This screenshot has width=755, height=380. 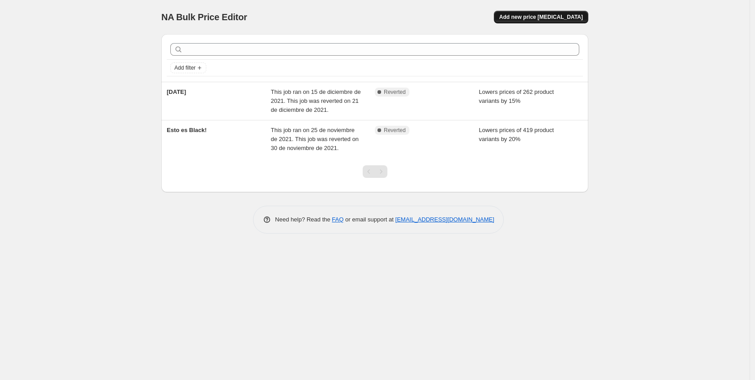 What do you see at coordinates (204, 17) in the screenshot?
I see `span: NA Bulk Price Editor` at bounding box center [204, 17].